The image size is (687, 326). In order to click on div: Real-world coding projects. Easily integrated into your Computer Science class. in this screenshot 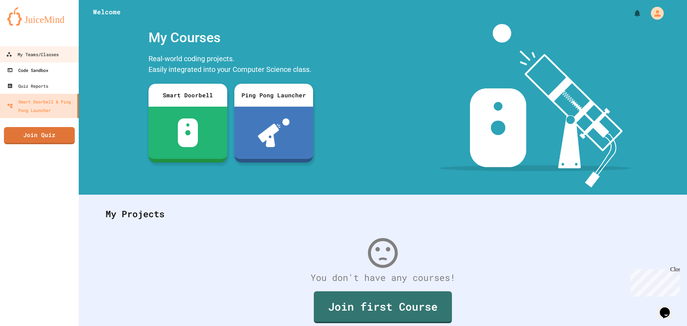, I will do `click(231, 65)`.